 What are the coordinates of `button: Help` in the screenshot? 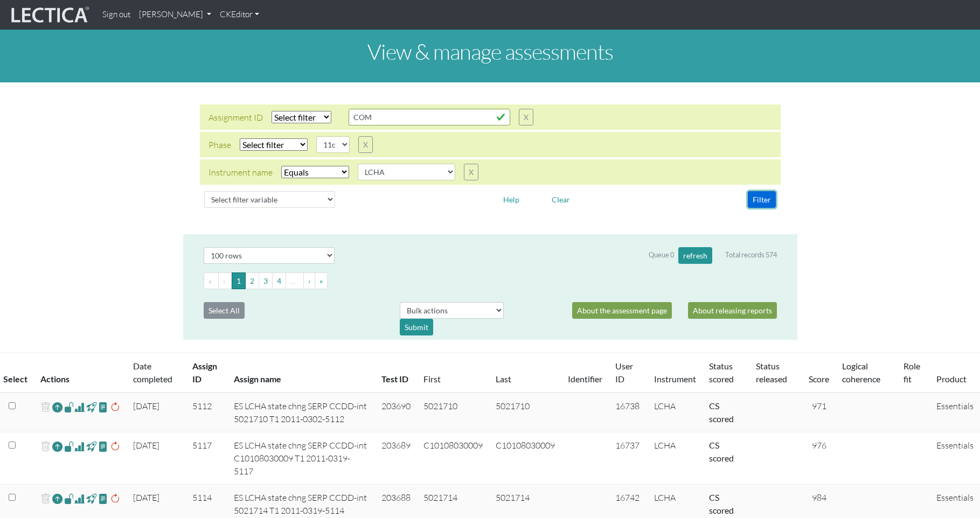 It's located at (511, 200).